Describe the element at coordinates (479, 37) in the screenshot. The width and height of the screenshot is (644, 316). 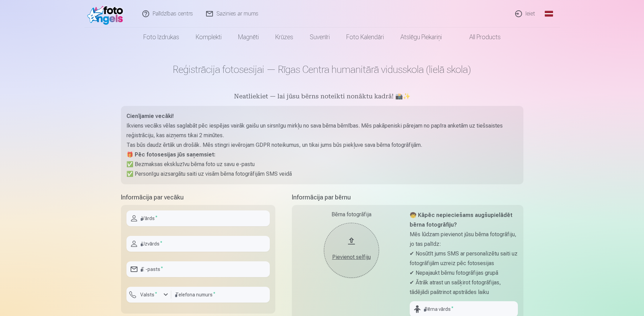
I see `a: All products` at that location.